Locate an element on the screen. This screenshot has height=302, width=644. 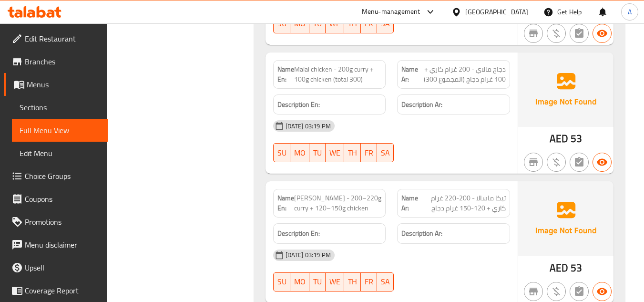
a: Menus is located at coordinates (56, 84).